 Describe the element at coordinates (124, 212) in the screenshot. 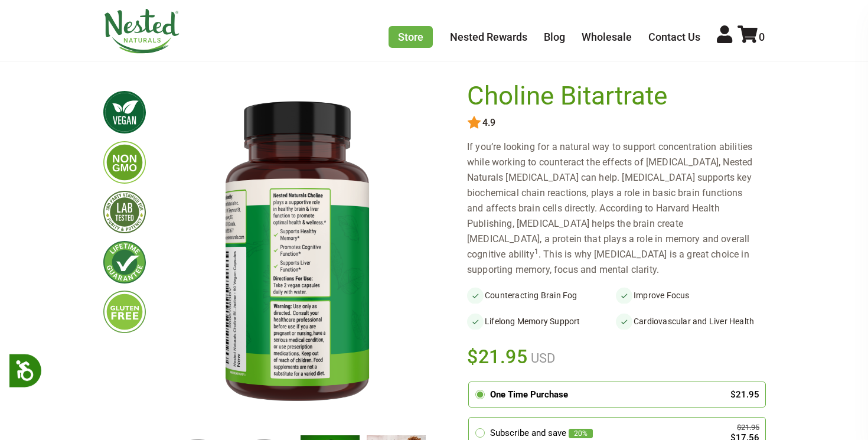

I see `img: thirdpartytested` at that location.